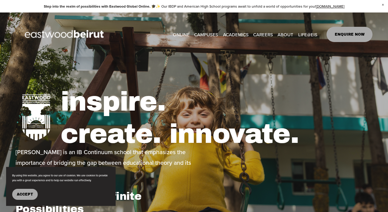 This screenshot has width=388, height=212. What do you see at coordinates (206, 34) in the screenshot?
I see `span: CAMPUSES` at bounding box center [206, 34].